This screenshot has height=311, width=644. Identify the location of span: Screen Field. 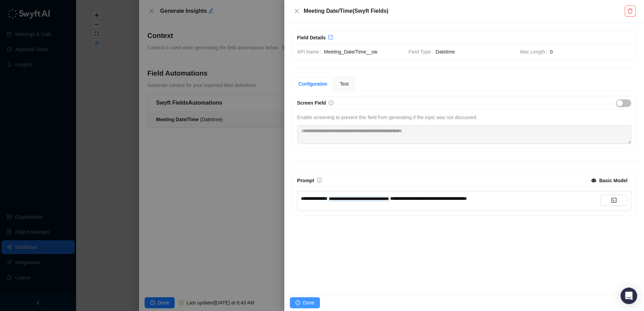
(311, 103).